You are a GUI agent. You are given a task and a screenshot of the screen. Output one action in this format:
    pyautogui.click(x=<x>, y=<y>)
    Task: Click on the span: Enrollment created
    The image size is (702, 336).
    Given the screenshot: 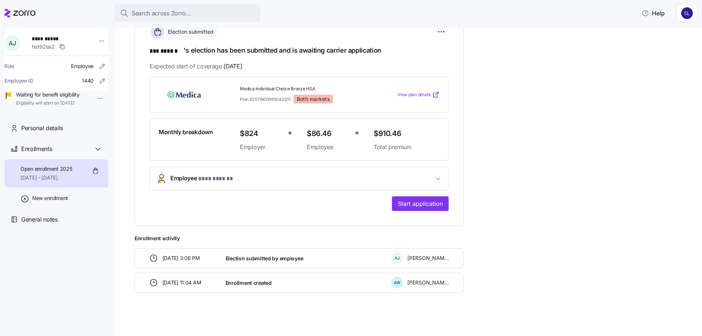 What is the action you would take?
    pyautogui.click(x=249, y=283)
    